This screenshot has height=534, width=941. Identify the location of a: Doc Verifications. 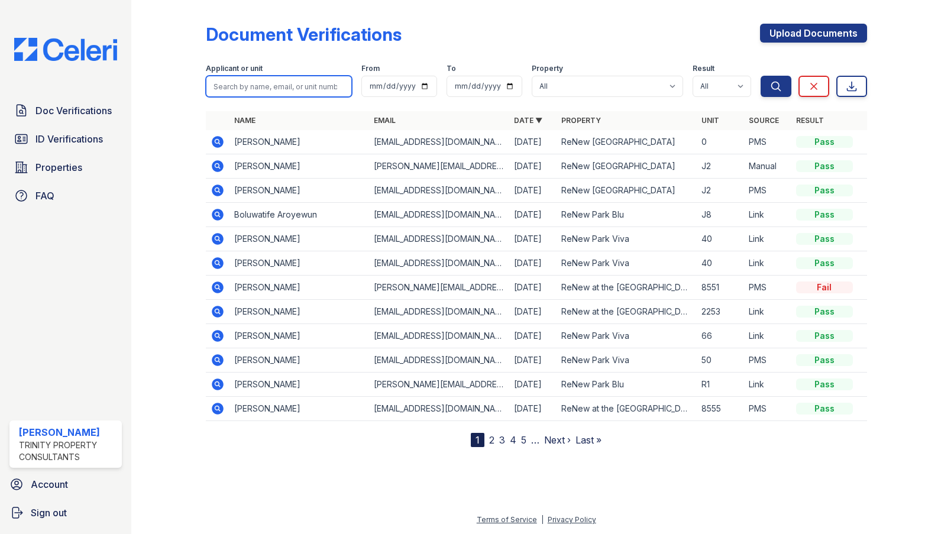
(66, 111).